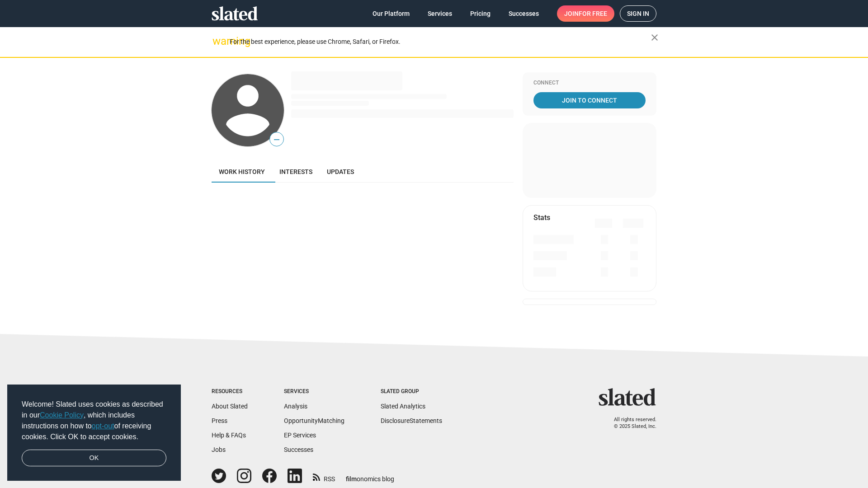 This screenshot has width=868, height=488. I want to click on span: Work history, so click(242, 172).